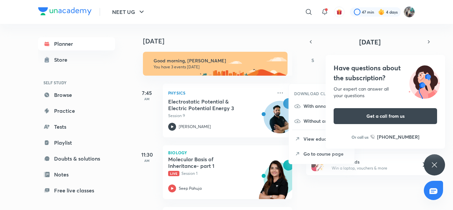 Image resolution: width=453 pixels, height=210 pixels. I want to click on p: Session 1, so click(220, 173).